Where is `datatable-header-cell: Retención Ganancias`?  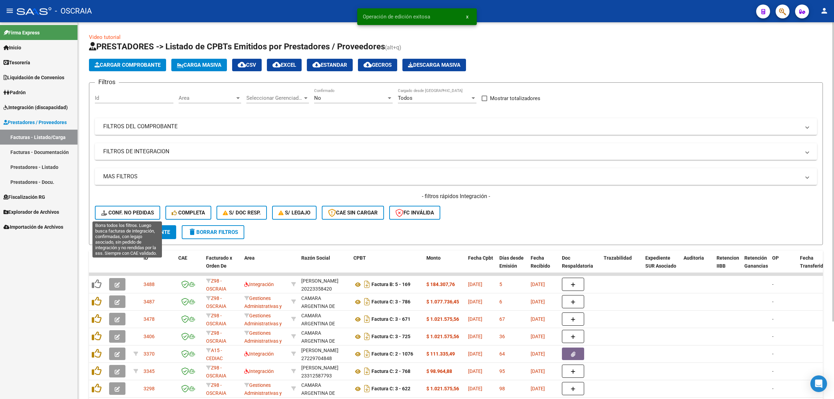
datatable-header-cell: Retención Ganancias is located at coordinates (756, 266).